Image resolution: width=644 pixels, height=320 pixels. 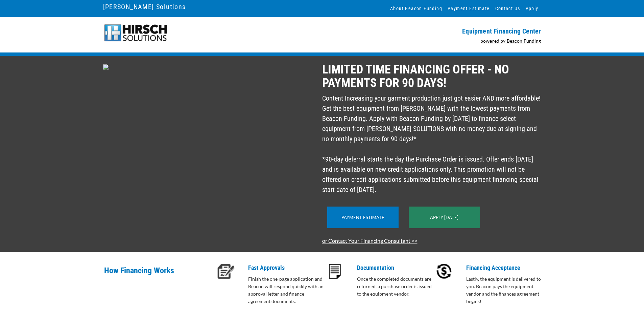 I want to click on a: Payment Estimate, so click(x=362, y=217).